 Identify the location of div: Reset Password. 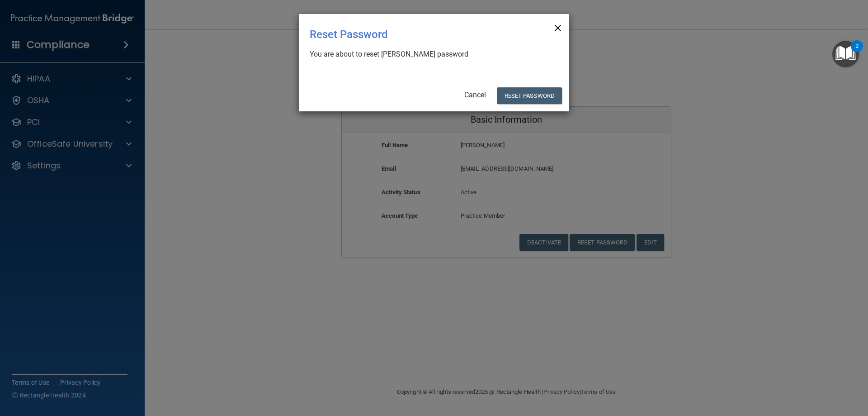
(416, 35).